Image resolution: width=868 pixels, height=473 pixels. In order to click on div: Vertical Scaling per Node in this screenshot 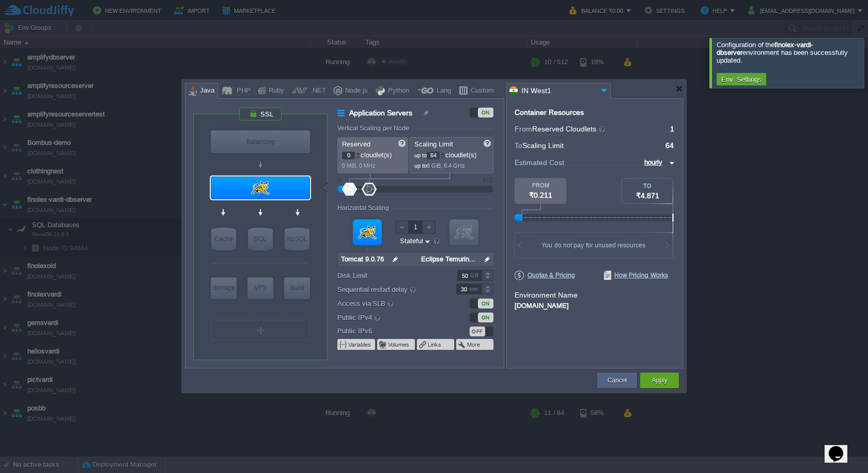, I will do `click(374, 128)`.